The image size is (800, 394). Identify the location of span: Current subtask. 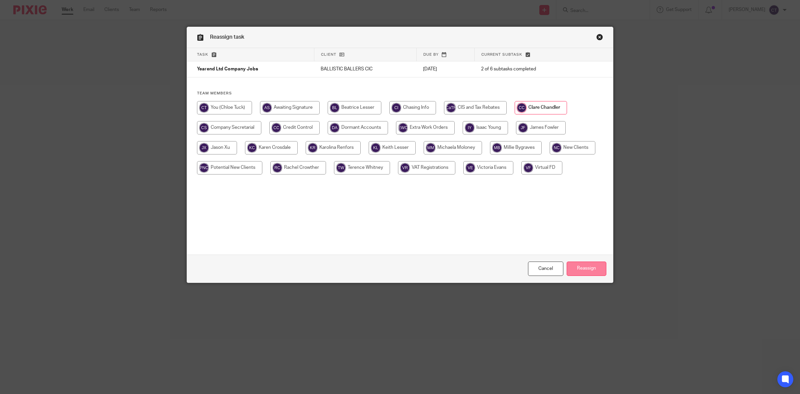
(502, 54).